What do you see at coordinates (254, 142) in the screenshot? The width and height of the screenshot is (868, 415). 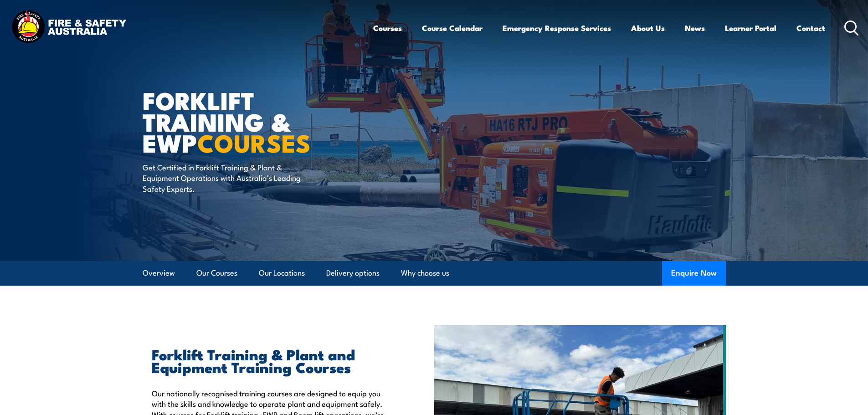 I see `strong: COURSES` at bounding box center [254, 142].